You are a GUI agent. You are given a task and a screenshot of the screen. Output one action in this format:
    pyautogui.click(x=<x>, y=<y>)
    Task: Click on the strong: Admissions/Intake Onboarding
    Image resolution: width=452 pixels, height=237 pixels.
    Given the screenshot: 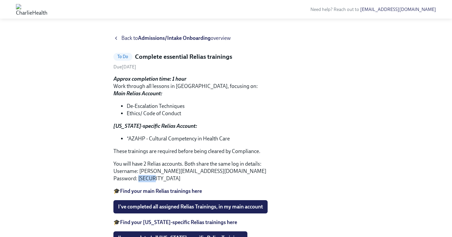 What is the action you would take?
    pyautogui.click(x=174, y=38)
    